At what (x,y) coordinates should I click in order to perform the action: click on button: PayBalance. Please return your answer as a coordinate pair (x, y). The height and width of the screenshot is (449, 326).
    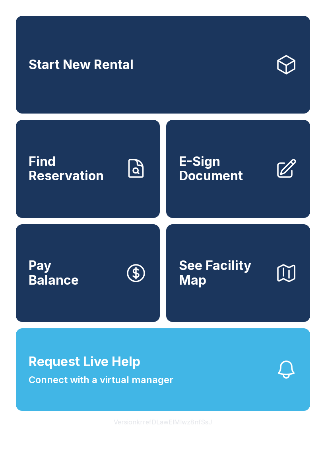
    Looking at the image, I should click on (88, 273).